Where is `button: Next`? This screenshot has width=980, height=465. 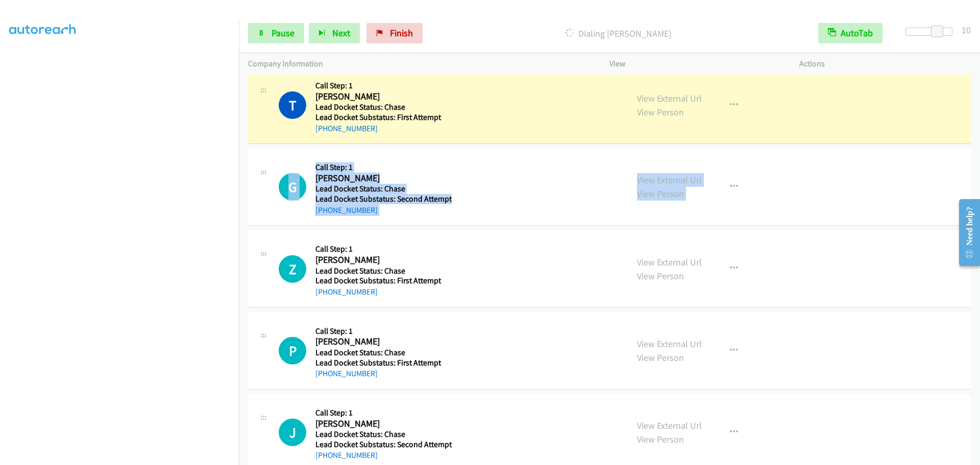 button: Next is located at coordinates (334, 33).